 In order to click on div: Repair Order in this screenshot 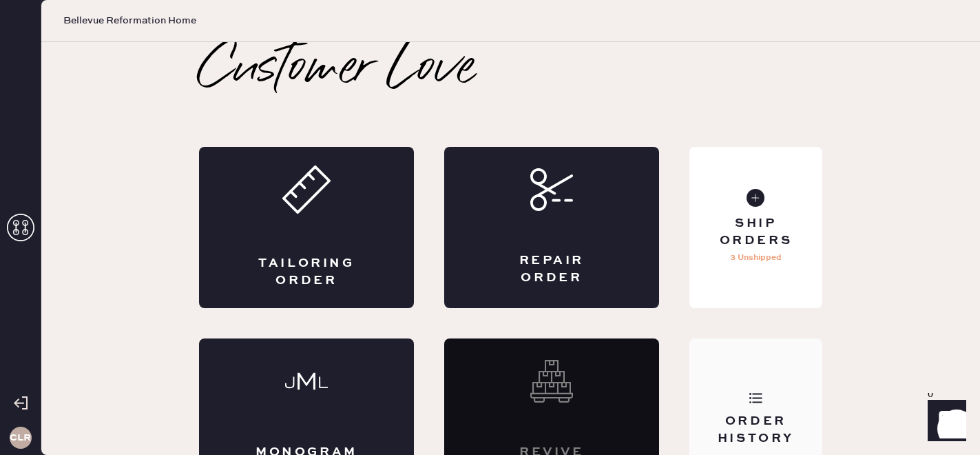, I will do `click(552, 269)`.